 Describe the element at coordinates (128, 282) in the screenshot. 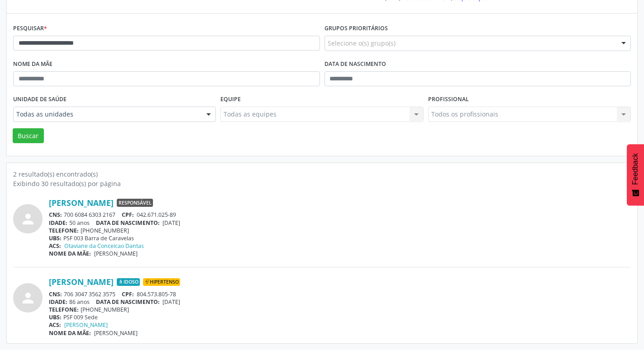

I see `span: Idoso` at that location.